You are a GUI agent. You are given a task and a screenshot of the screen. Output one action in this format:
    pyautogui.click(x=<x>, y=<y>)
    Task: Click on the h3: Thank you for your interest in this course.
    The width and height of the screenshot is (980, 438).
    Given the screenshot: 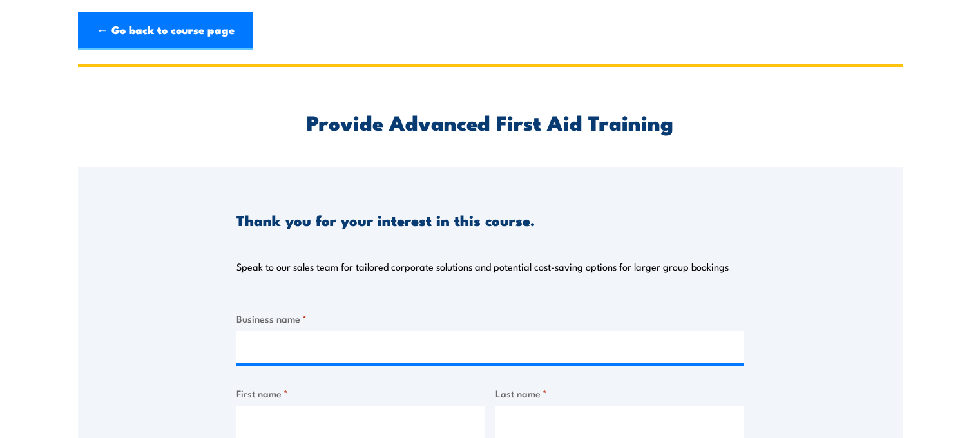 What is the action you would take?
    pyautogui.click(x=385, y=220)
    